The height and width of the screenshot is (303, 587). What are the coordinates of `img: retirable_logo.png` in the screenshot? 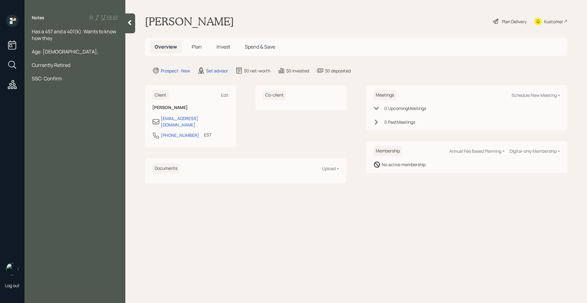 It's located at (12, 270).